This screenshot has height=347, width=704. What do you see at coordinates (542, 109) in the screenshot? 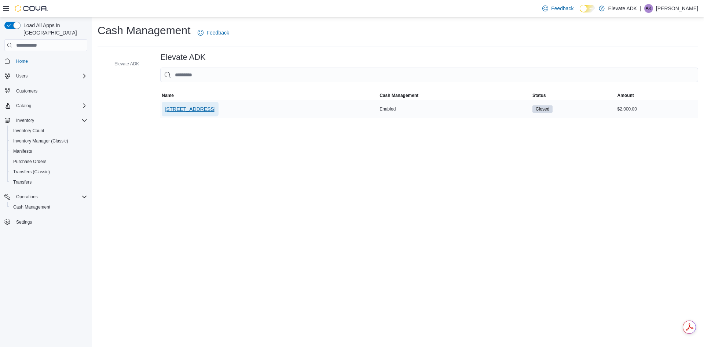
I see `span: Closed` at bounding box center [542, 109].